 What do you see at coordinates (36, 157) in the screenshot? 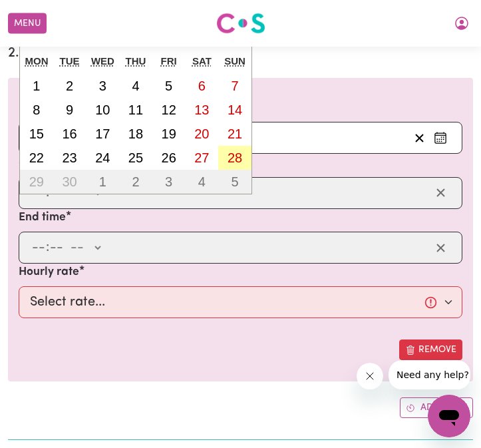
I see `button: 22 September 2025` at bounding box center [36, 157].